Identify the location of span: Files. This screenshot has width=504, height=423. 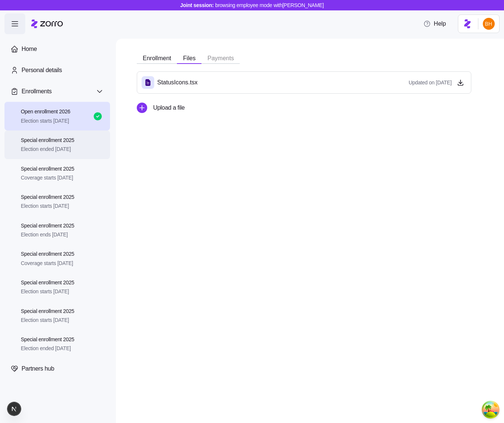
(191, 59).